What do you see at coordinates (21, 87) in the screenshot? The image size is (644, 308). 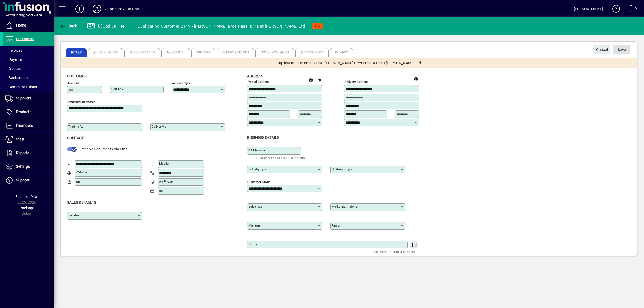 I see `span: Communications` at bounding box center [21, 87].